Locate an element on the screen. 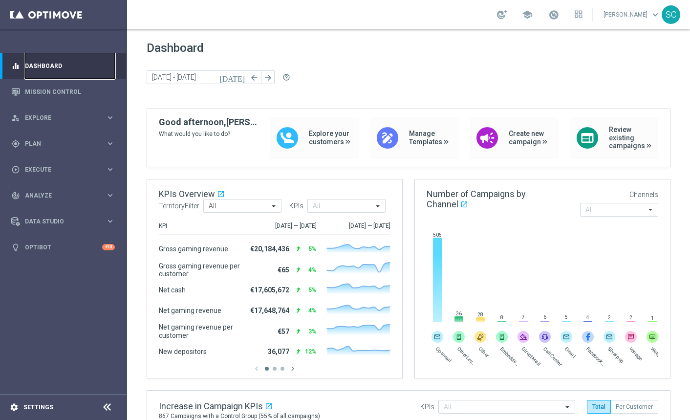 This screenshot has height=420, width=690. a: Mission Control is located at coordinates (70, 91).